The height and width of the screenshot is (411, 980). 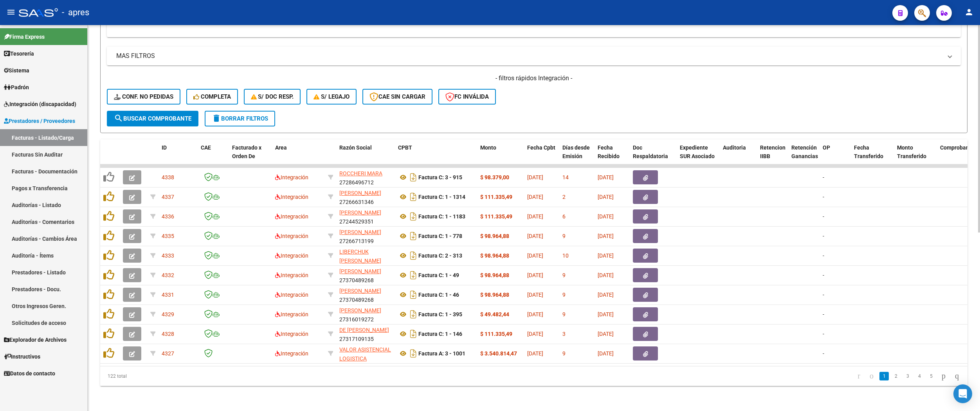 What do you see at coordinates (365, 236) in the screenshot?
I see `div: 27266713199` at bounding box center [365, 236].